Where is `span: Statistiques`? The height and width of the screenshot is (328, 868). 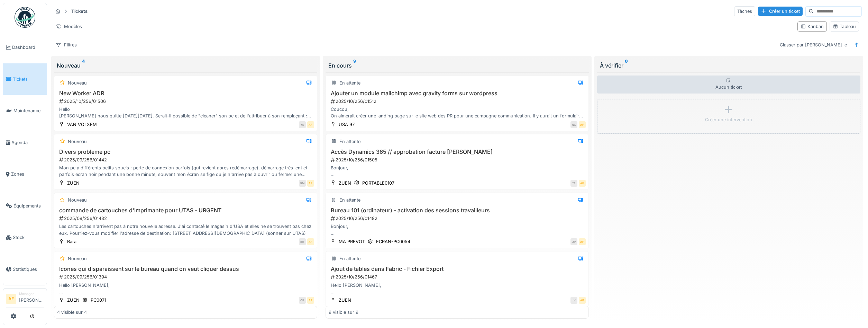
span: Statistiques is located at coordinates (28, 269).